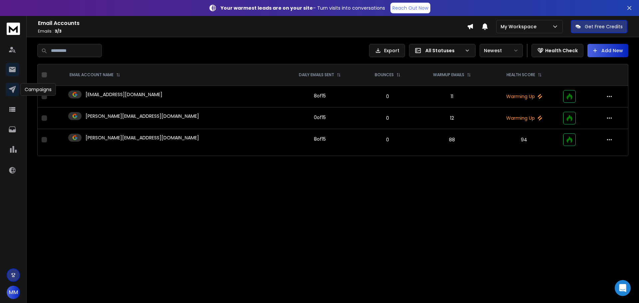 This screenshot has width=639, height=303. I want to click on button: Get Free Credits, so click(599, 27).